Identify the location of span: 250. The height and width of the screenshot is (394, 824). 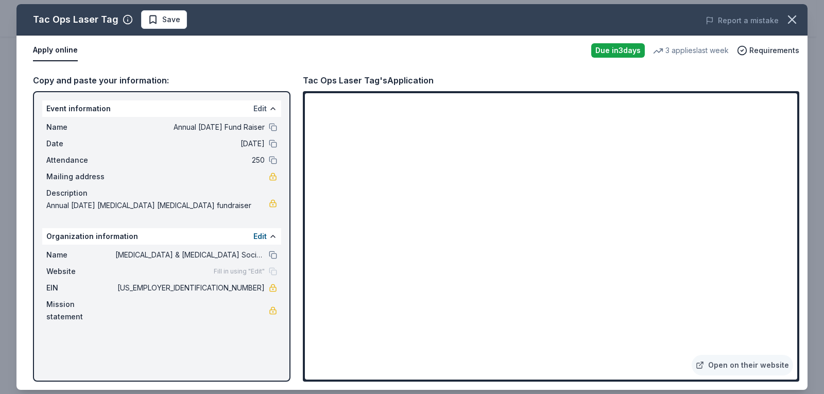
(190, 160).